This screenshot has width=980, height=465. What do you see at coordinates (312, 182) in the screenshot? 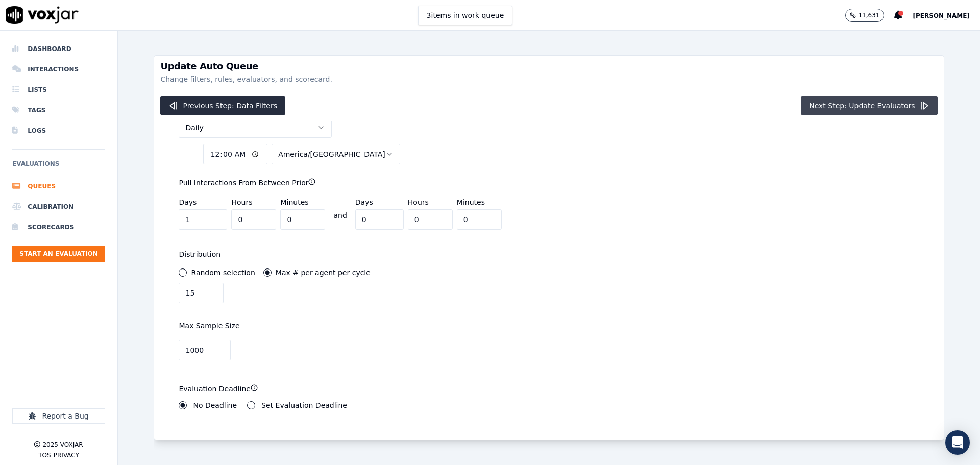
I see `button: Pull Interactions From Between Prior` at bounding box center [312, 182].